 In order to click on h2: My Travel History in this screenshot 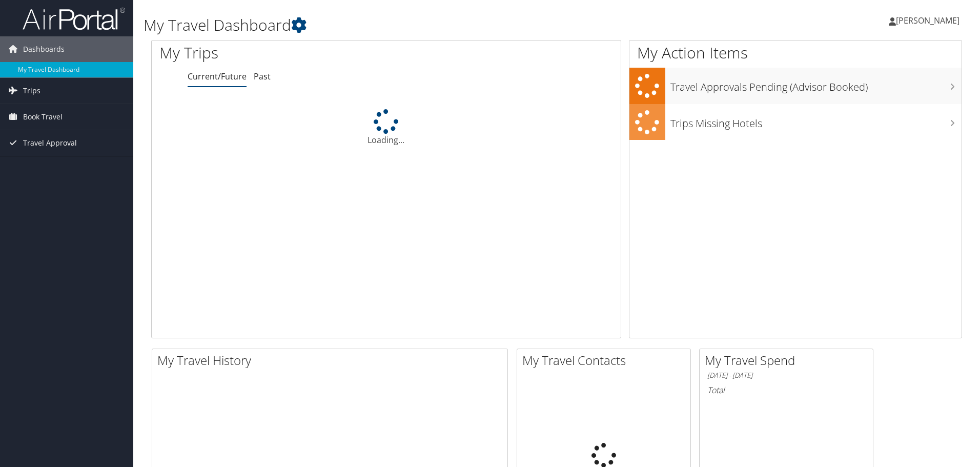, I will do `click(332, 360)`.